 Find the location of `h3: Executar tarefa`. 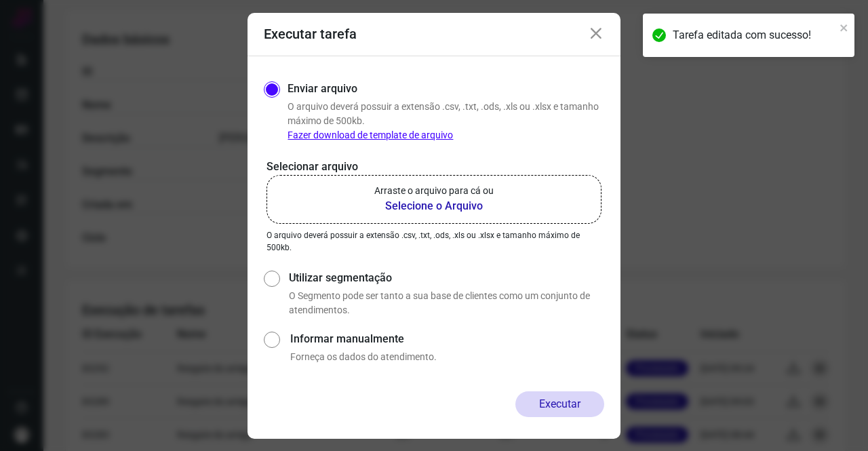

h3: Executar tarefa is located at coordinates (310, 34).